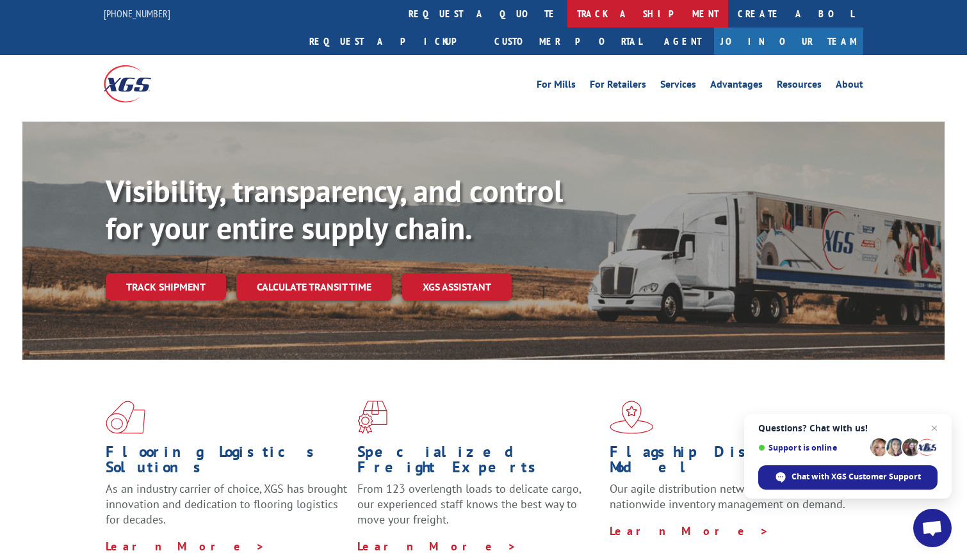  Describe the element at coordinates (737, 87) in the screenshot. I see `a: Advantages` at that location.